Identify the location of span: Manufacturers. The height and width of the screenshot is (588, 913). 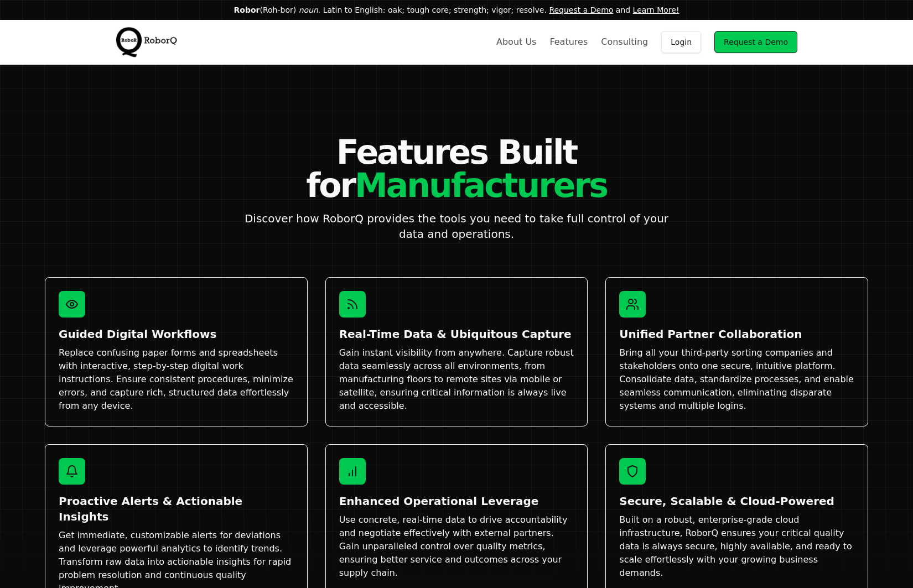
(481, 185).